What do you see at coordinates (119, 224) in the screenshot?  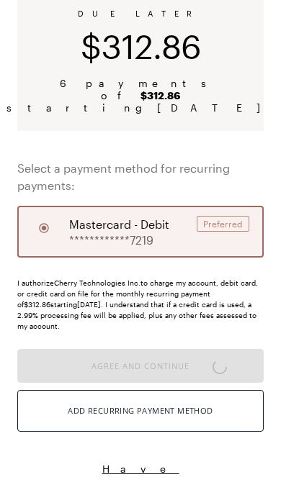 I see `span: mastercard - debit` at bounding box center [119, 224].